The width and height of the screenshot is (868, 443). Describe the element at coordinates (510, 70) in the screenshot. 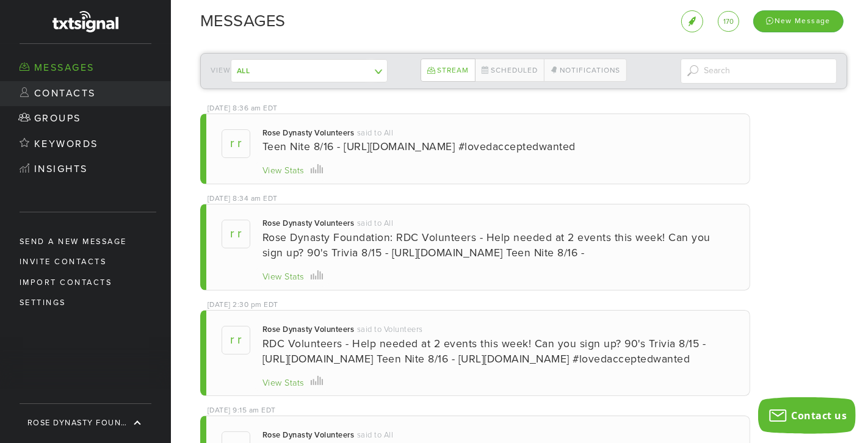

I see `a: Scheduled` at that location.